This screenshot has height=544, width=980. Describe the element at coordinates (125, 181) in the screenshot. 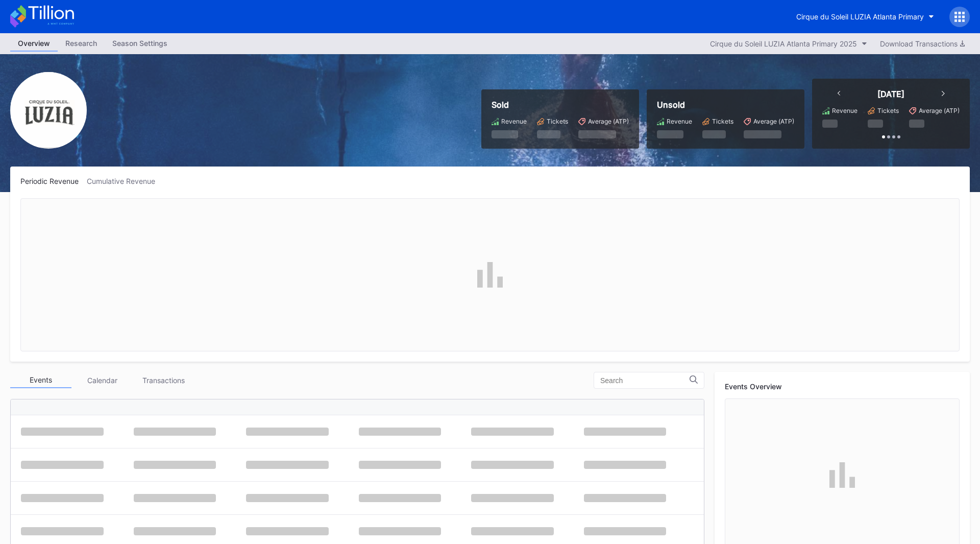

I see `div: Cumulative Revenue` at that location.